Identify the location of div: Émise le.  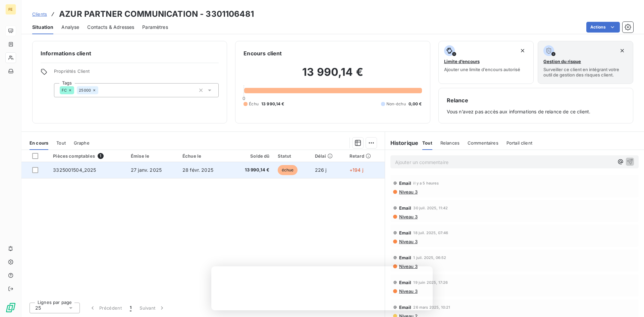
(152, 157).